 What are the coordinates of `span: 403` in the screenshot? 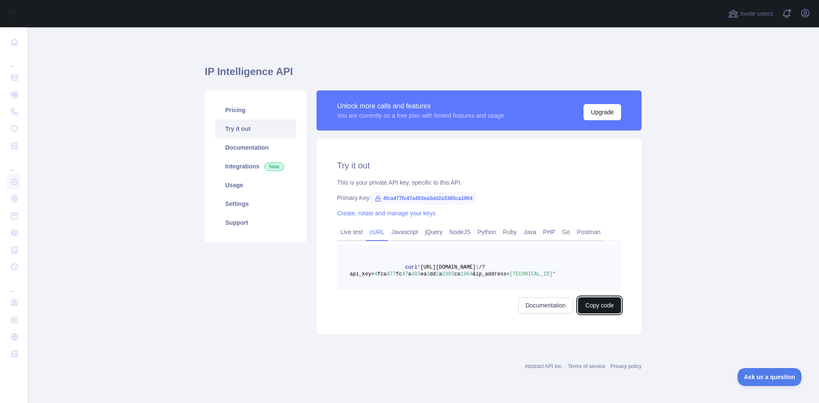 It's located at (416, 274).